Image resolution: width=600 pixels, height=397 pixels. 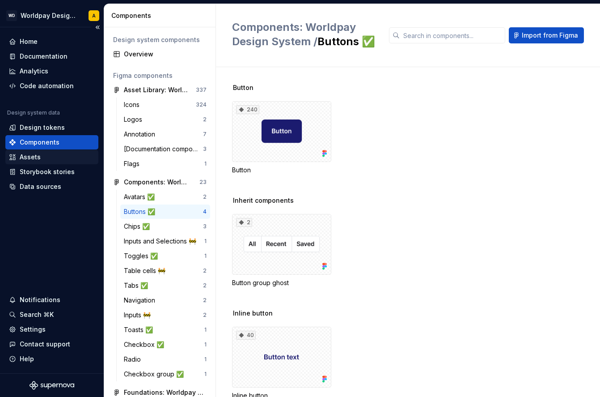 What do you see at coordinates (165, 359) in the screenshot?
I see `a: Radio1` at bounding box center [165, 359].